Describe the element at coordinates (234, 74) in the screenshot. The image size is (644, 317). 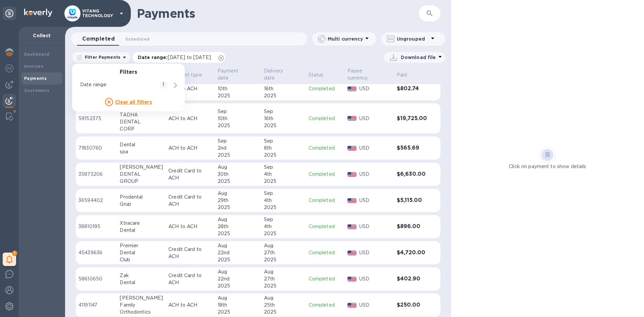
I see `p: Payment date` at that location.